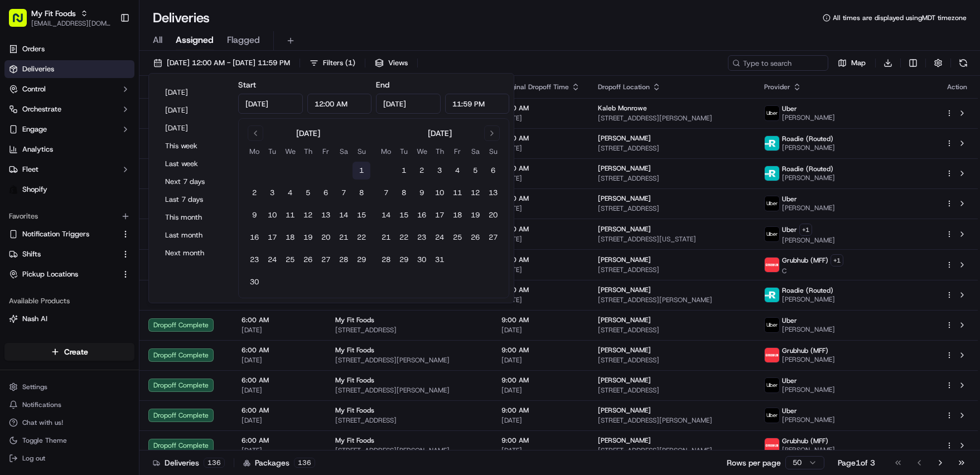  What do you see at coordinates (33, 117) in the screenshot?
I see `img: 8571987876998_91fb9ceb93ad5c398215_72.jpg` at bounding box center [33, 117].